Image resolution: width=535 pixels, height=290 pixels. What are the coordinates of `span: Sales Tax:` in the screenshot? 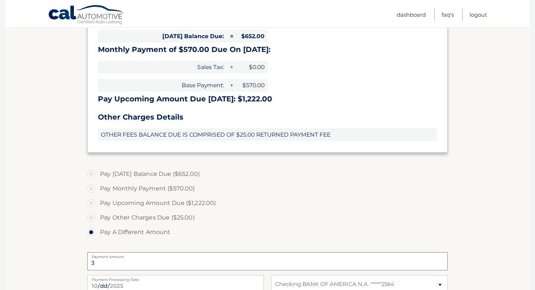 It's located at (162, 67).